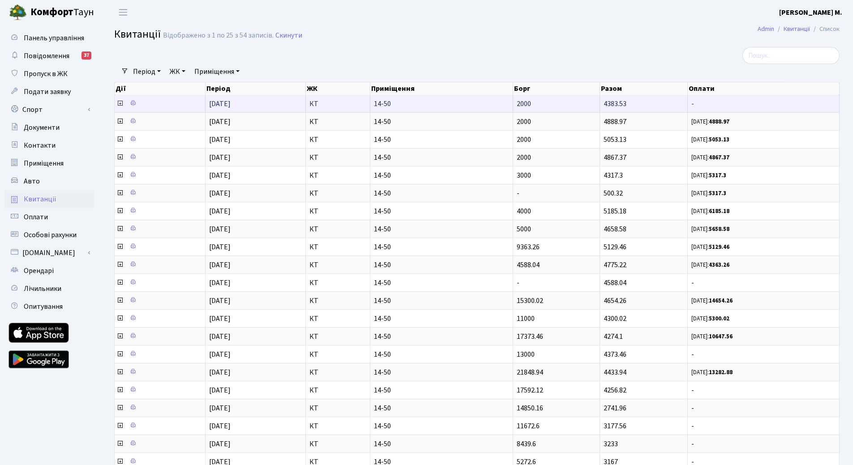 This screenshot has height=465, width=853. What do you see at coordinates (442, 89) in the screenshot?
I see `th: Приміщення` at bounding box center [442, 89].